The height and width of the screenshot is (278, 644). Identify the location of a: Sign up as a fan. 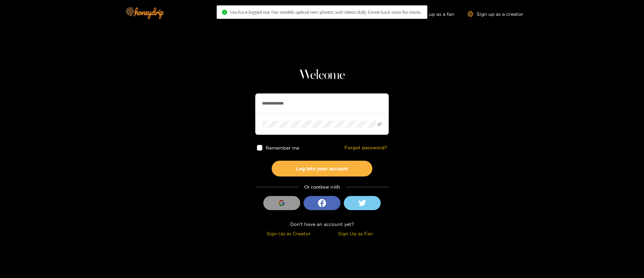
(431, 14).